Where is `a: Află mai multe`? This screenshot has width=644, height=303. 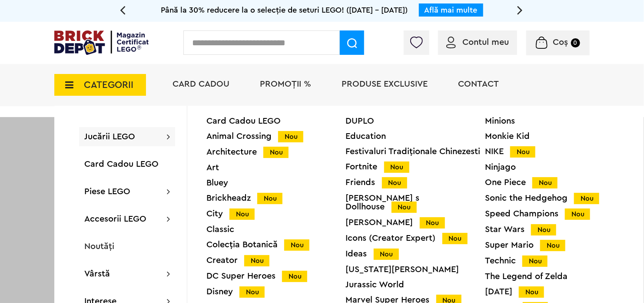
a: Află mai multe is located at coordinates (451, 10).